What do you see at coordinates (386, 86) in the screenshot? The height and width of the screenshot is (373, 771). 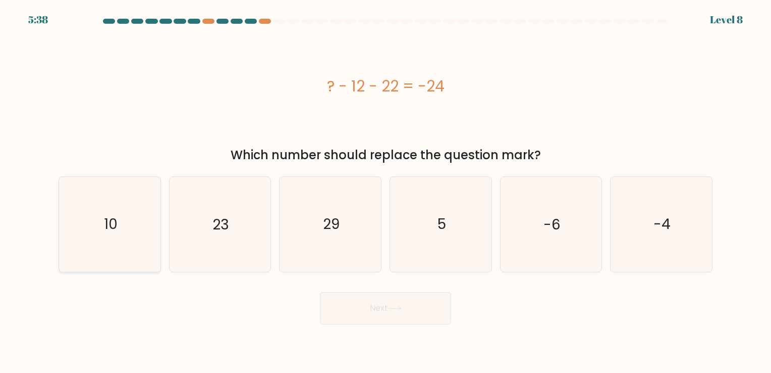 I see `div: ? - 12 - 22 = -24` at bounding box center [386, 86].